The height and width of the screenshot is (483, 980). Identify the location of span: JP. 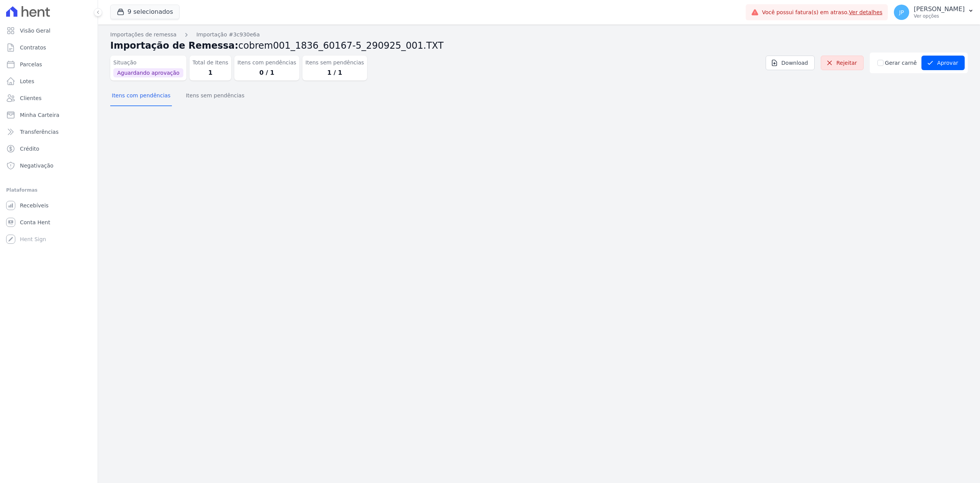
(902, 12).